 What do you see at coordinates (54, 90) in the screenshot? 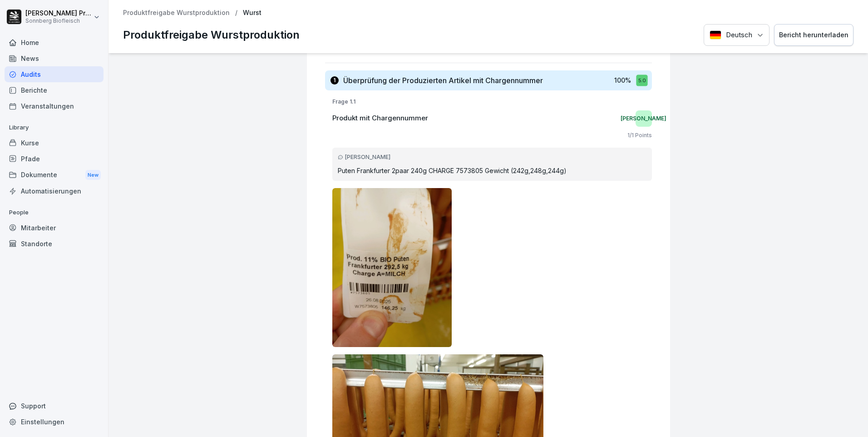
I see `a: Berichte` at bounding box center [54, 90].